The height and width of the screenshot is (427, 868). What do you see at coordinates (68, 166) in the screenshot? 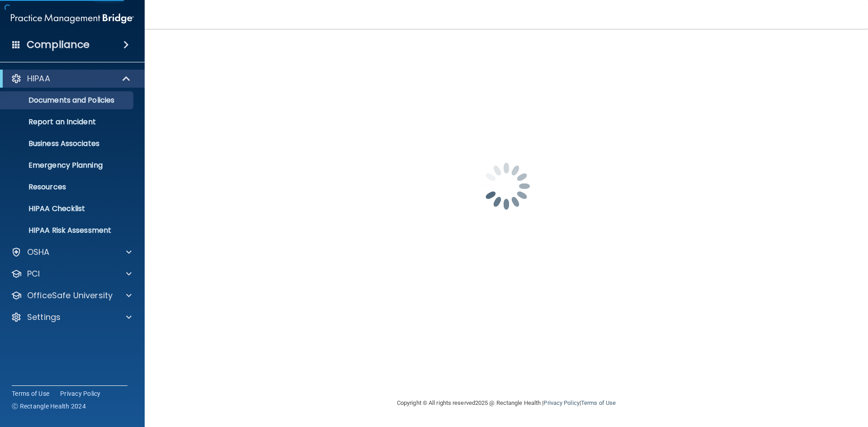
I see `p: Emergency Planning` at bounding box center [68, 166].